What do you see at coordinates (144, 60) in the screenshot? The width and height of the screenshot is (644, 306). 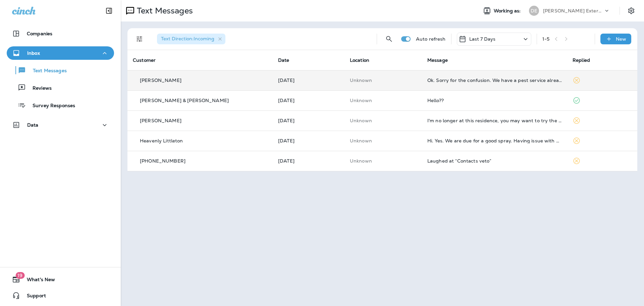 I see `span: Customer` at bounding box center [144, 60].